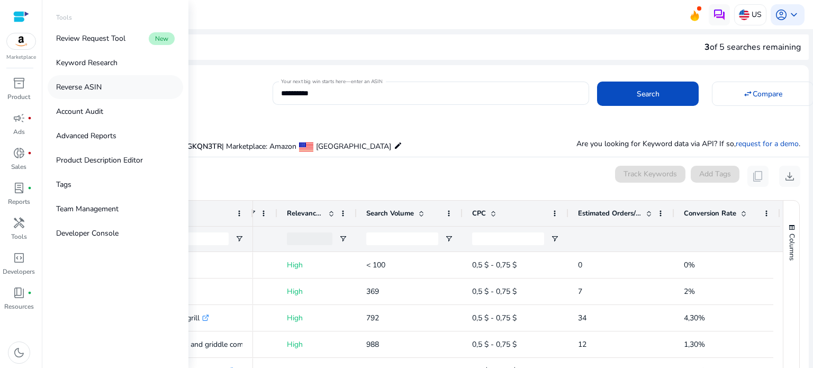 This screenshot has height=368, width=813. Describe the element at coordinates (402, 239) in the screenshot. I see `input: Search Volume Filter Input` at that location.